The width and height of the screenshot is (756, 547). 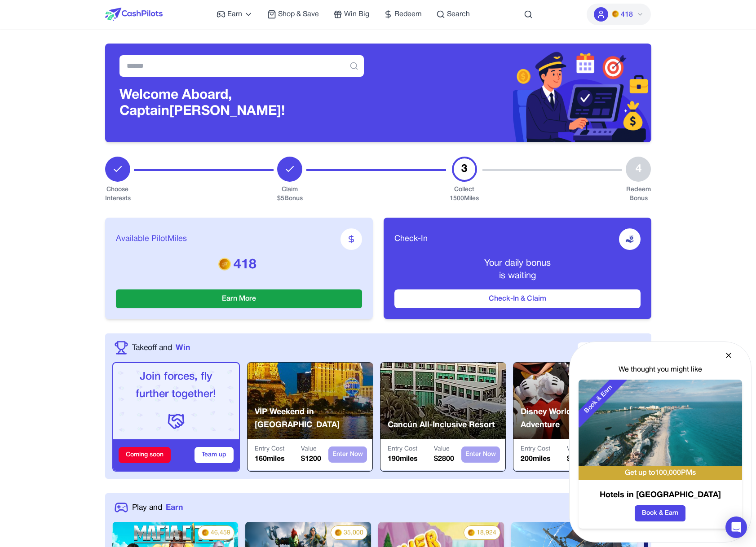 I want to click on a: Earn, so click(x=234, y=14).